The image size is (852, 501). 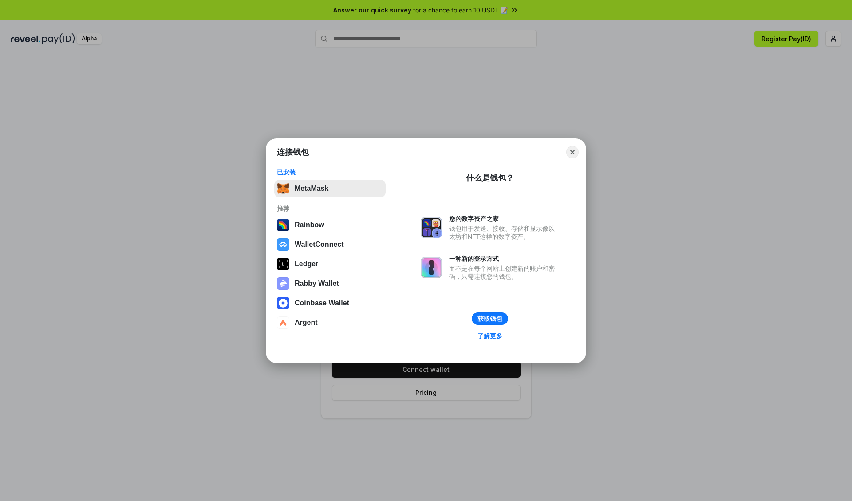 I want to click on button: Ledger, so click(x=330, y=264).